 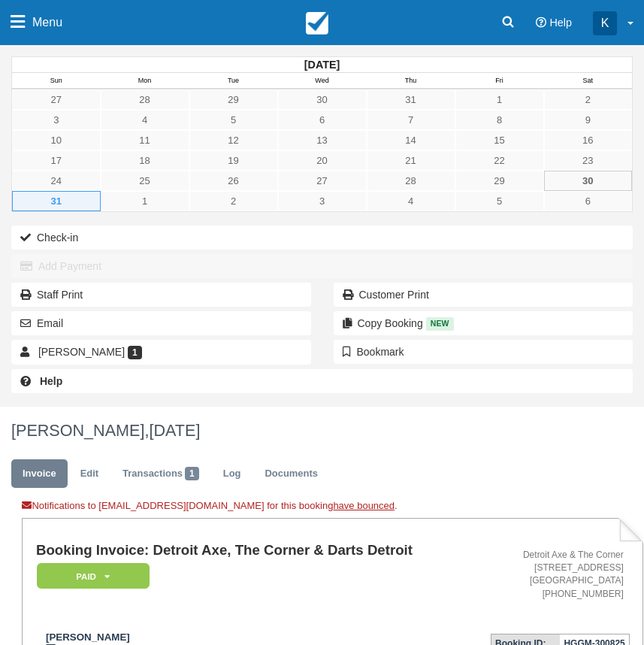 I want to click on a: Customer Print, so click(x=484, y=294).